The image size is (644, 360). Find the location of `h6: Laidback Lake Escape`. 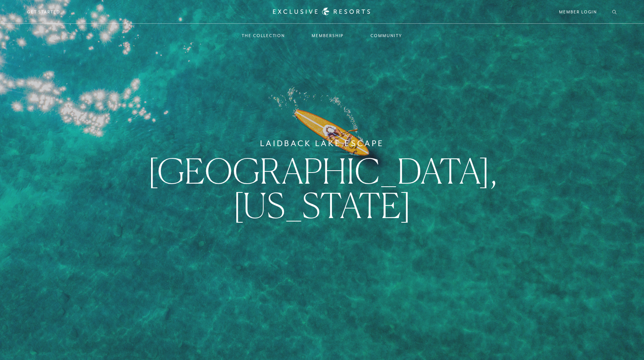

h6: Laidback Lake Escape is located at coordinates (322, 143).